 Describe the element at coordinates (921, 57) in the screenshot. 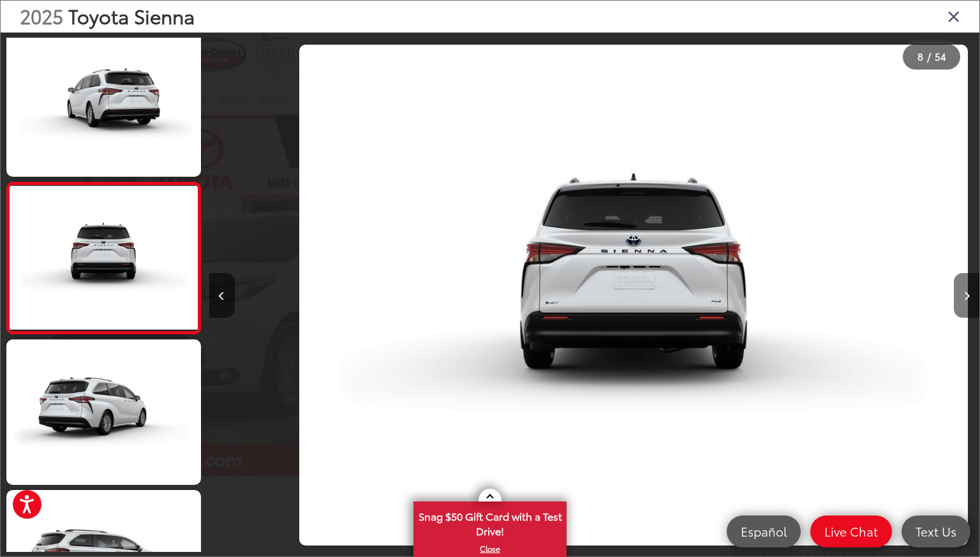

I see `span: 8` at that location.